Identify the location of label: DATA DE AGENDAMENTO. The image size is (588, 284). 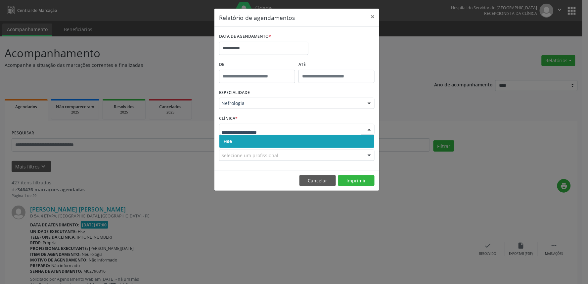
(245, 36).